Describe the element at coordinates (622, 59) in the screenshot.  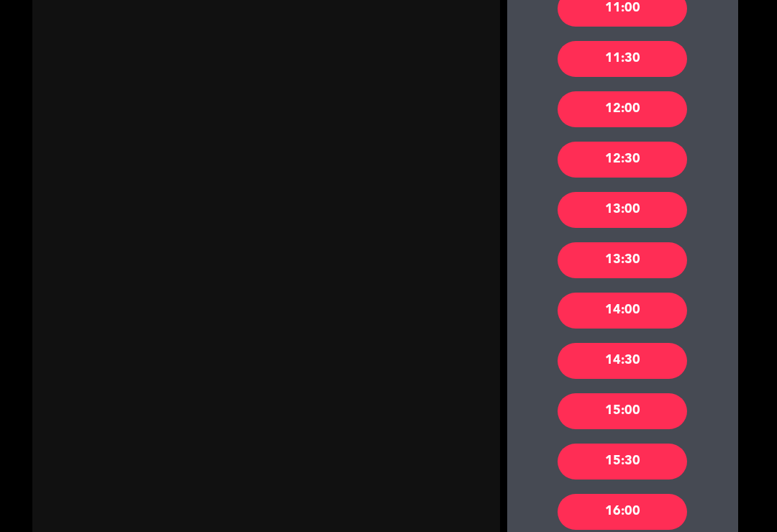
I see `div: 11:30` at that location.